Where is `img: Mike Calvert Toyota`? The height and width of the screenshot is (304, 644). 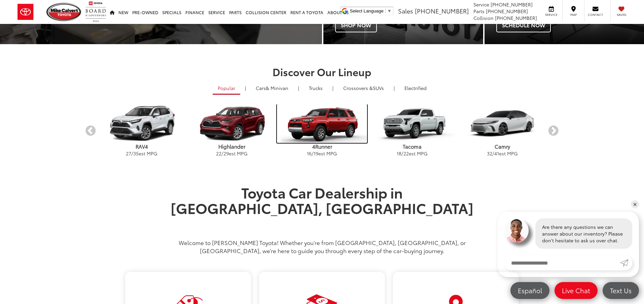
img: Mike Calvert Toyota is located at coordinates (64, 12).